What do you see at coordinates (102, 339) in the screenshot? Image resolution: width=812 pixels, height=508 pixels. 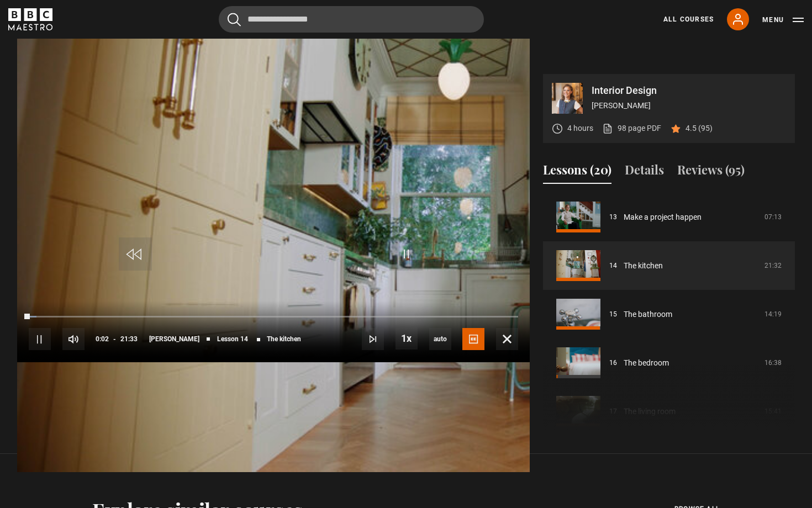 I see `span: 0:02` at bounding box center [102, 339].